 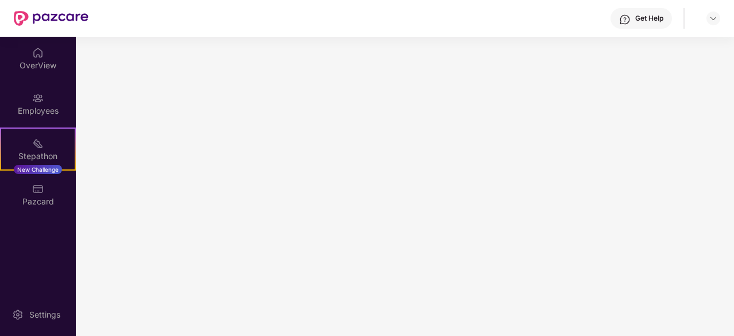 I want to click on img: svg+xml;base64,PHN2ZyBpZD0iRHJvcGRvd24tMzJ4MzIiIHhtbG5zPSJodHRwOi8vd3d3LnczLm9yZy8yMDAwL3N2ZyIgd2..., so click(x=713, y=18).